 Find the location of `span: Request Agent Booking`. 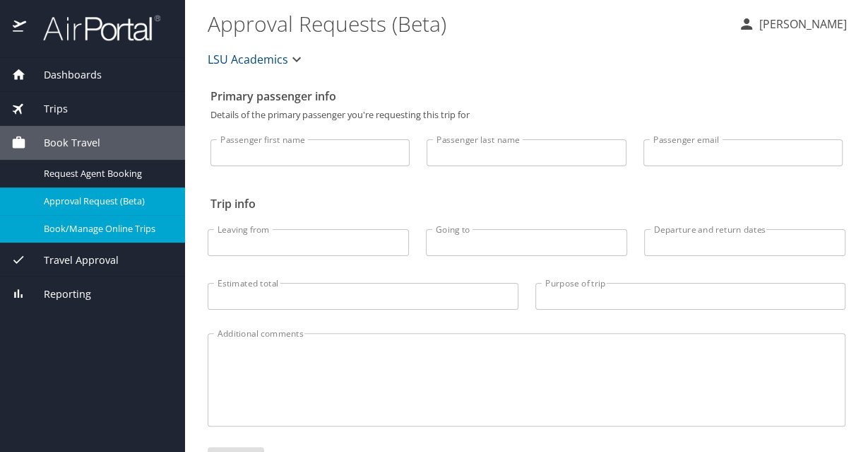

span: Request Agent Booking is located at coordinates (106, 173).